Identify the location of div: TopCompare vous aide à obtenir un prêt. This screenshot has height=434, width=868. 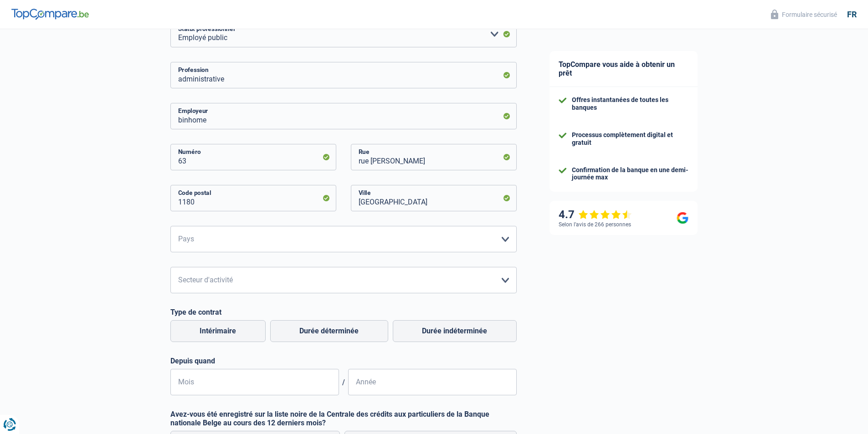
(623, 69).